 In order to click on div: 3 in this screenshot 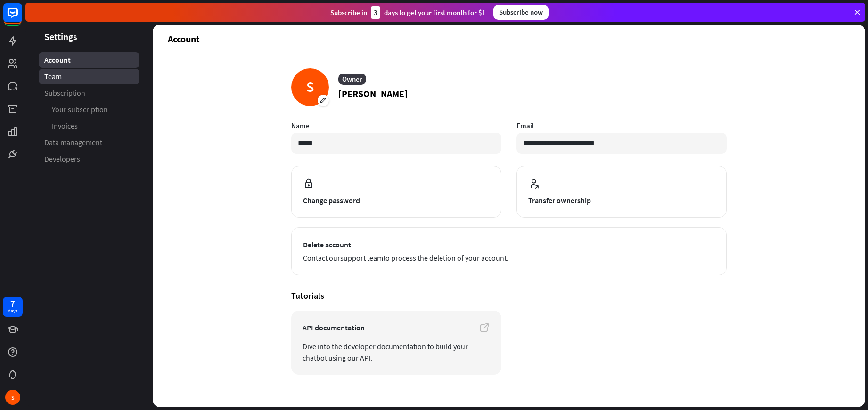, I will do `click(375, 13)`.